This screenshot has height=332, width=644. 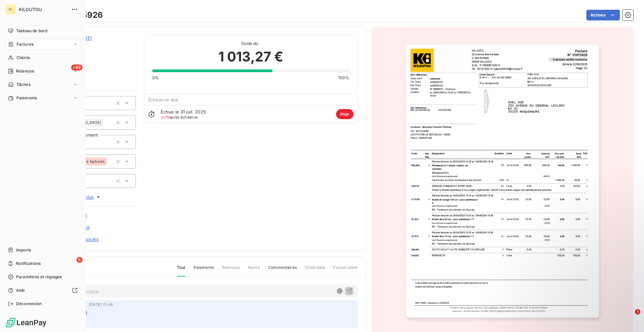 What do you see at coordinates (603, 15) in the screenshot?
I see `button: Actions` at bounding box center [603, 15].